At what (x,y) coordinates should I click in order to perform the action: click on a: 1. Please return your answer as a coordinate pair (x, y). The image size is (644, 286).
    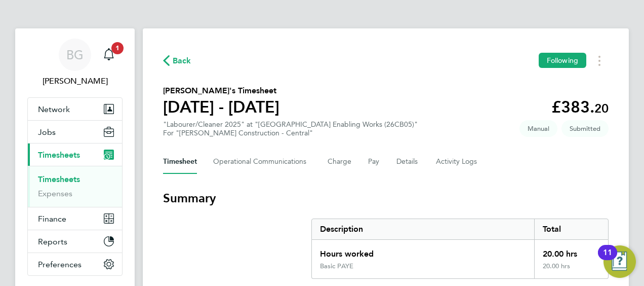
    Looking at the image, I should click on (109, 55).